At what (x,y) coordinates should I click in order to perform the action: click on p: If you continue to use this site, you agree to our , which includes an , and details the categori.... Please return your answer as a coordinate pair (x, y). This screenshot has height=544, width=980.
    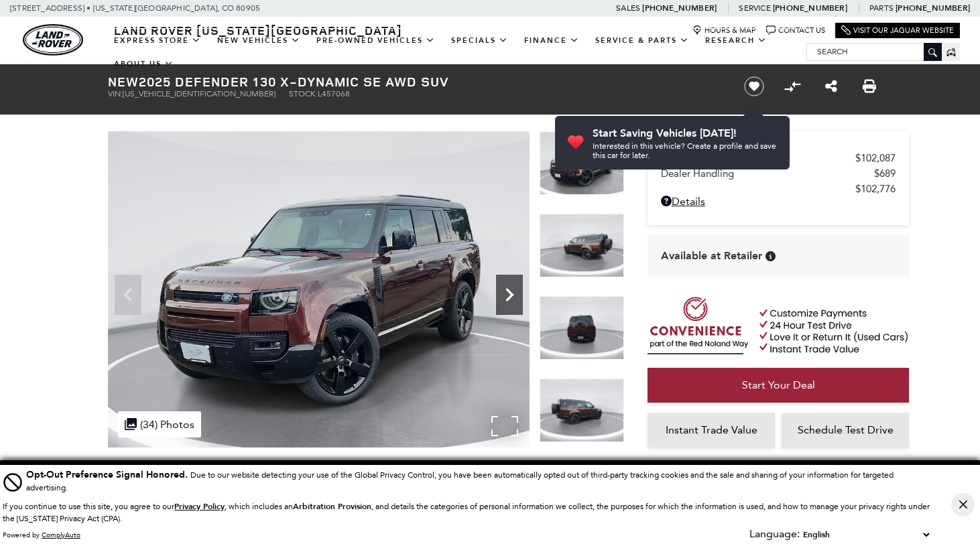
    Looking at the image, I should click on (466, 513).